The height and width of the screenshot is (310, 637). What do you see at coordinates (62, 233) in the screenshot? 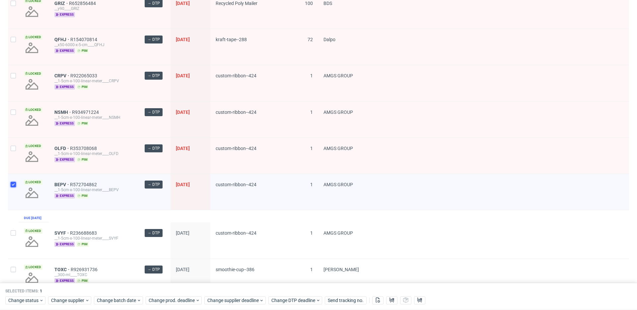
I see `span: SVYF` at bounding box center [62, 233].